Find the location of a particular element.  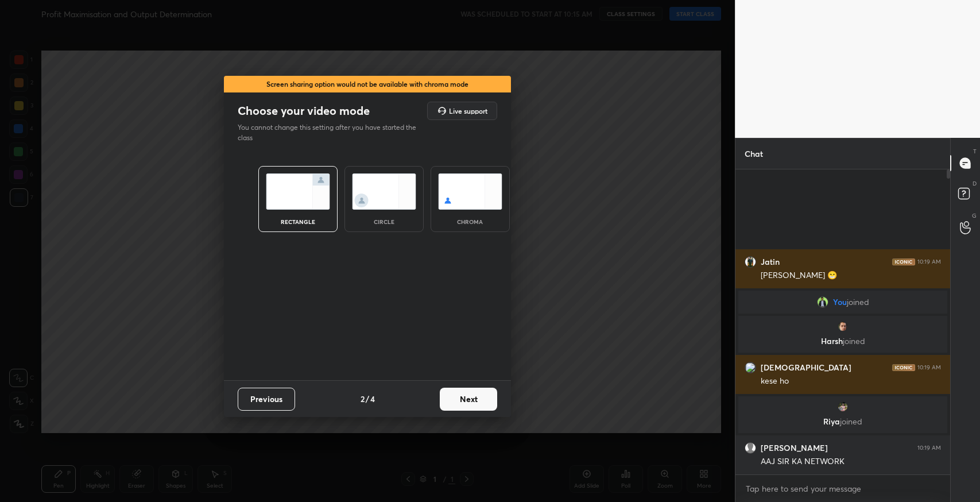

p: D is located at coordinates (974, 183).